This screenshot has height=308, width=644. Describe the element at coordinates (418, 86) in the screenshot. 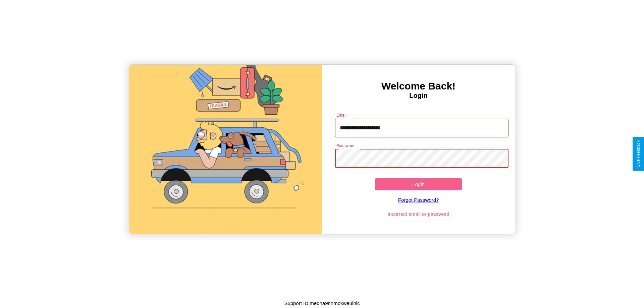

I see `h3: Welcome Back!` at that location.